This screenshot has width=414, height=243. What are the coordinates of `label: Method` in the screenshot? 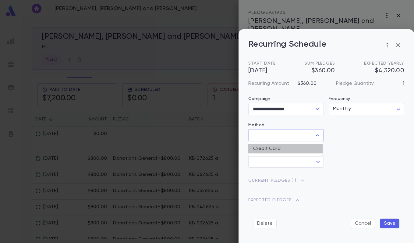 It's located at (256, 125).